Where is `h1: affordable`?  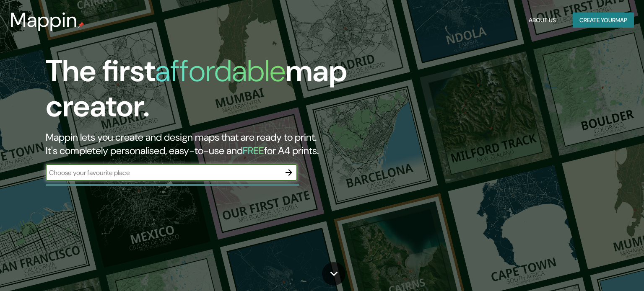
h1: affordable is located at coordinates (220, 71).